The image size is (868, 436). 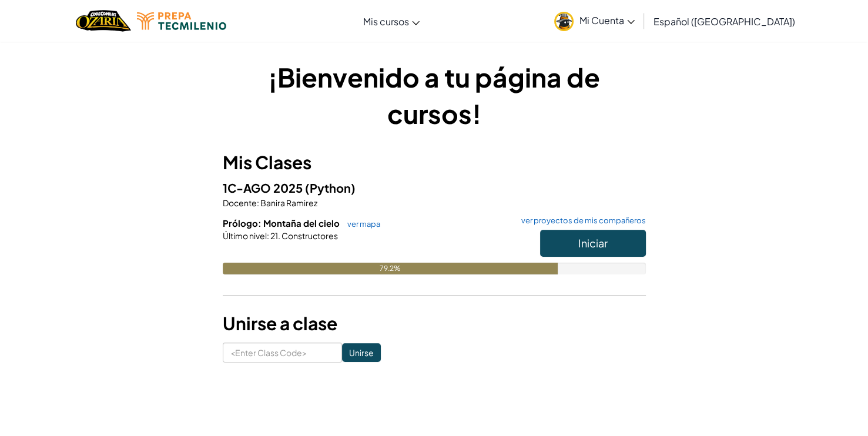 I want to click on span: 1C-AGO 2025, so click(x=264, y=188).